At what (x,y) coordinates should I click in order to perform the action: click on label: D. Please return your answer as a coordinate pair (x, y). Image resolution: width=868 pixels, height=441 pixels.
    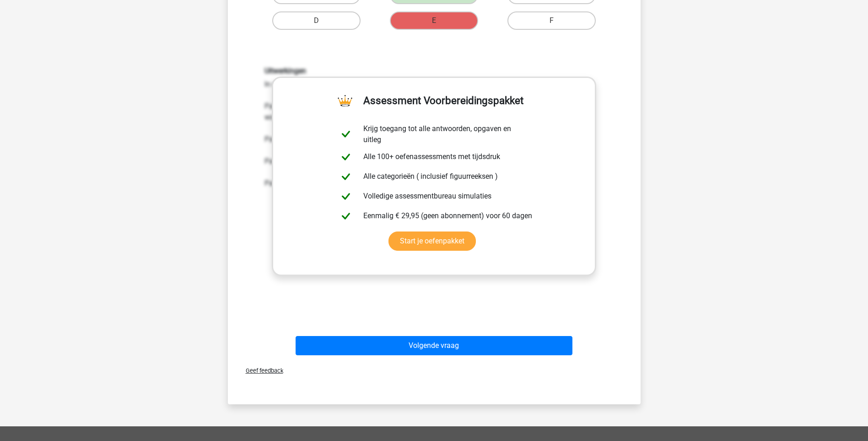
    Looking at the image, I should click on (317, 21).